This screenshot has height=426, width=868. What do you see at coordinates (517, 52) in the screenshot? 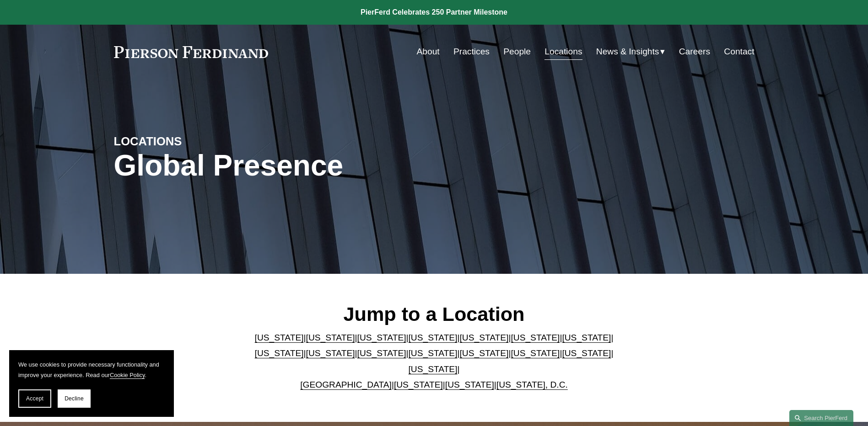
I see `a: People` at bounding box center [517, 52].